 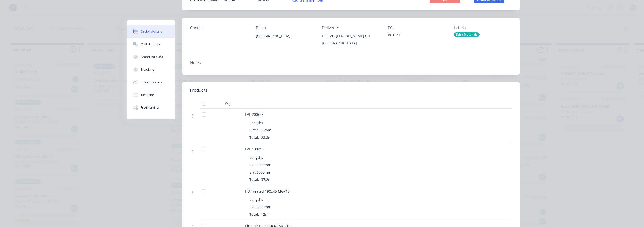 I want to click on div: PO, so click(x=417, y=28).